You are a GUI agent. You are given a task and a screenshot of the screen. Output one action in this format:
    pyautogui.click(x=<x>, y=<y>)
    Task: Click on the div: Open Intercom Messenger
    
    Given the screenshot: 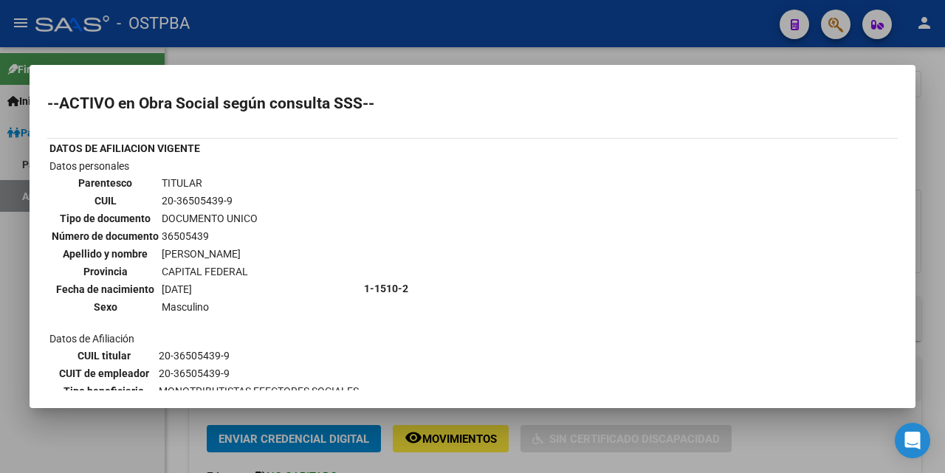 What is the action you would take?
    pyautogui.click(x=912, y=441)
    